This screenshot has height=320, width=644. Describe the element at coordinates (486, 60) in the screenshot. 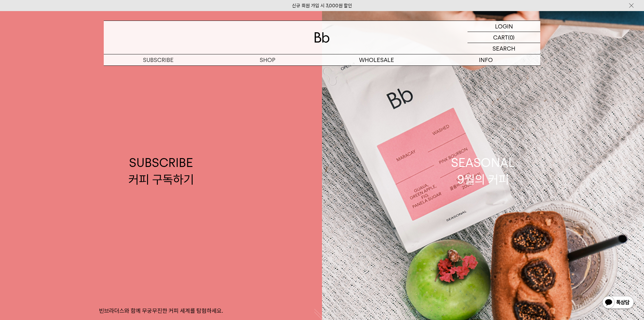

I see `p: INFO` at that location.